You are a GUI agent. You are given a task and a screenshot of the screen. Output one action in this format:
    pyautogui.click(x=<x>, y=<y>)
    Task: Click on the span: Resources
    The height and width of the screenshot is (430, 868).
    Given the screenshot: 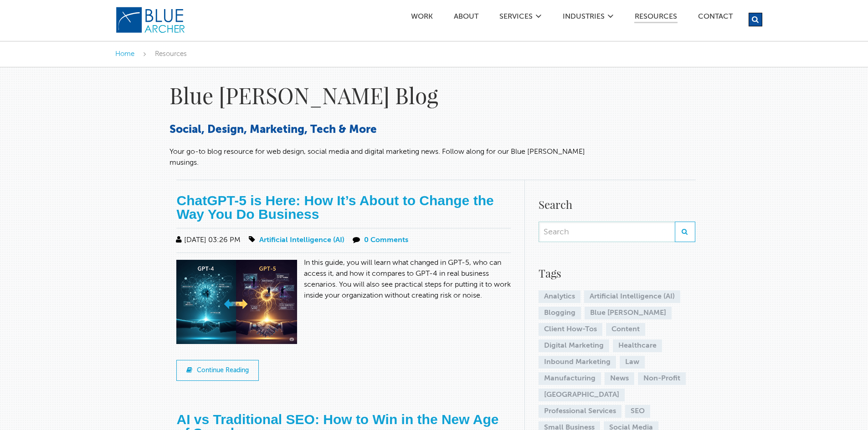 What is the action you would take?
    pyautogui.click(x=171, y=54)
    